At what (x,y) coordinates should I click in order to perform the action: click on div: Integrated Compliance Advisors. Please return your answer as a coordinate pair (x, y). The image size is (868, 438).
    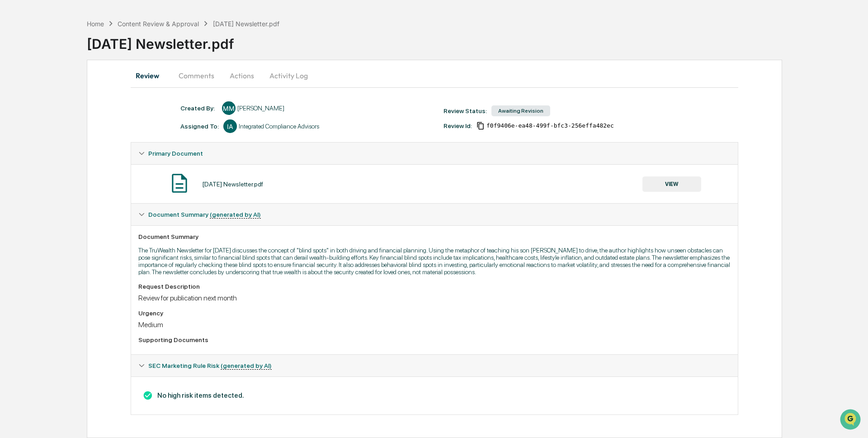
    Looking at the image, I should click on (279, 126).